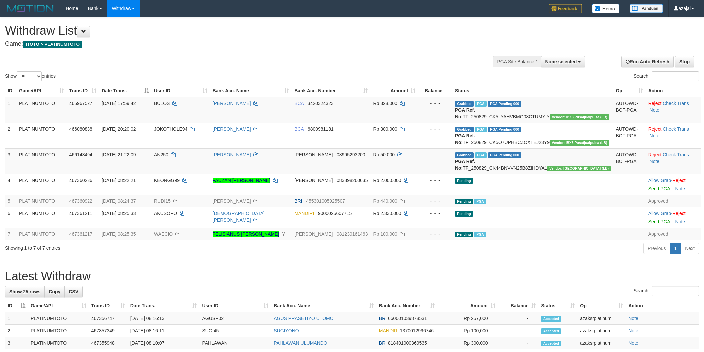 The image size is (704, 352). Describe the element at coordinates (606, 9) in the screenshot. I see `img: Button%20Memo.svg` at that location.